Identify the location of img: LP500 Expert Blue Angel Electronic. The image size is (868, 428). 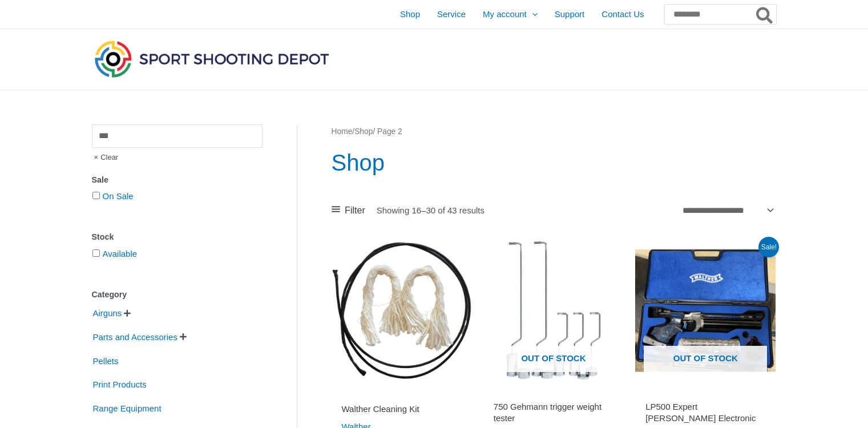
(706, 310).